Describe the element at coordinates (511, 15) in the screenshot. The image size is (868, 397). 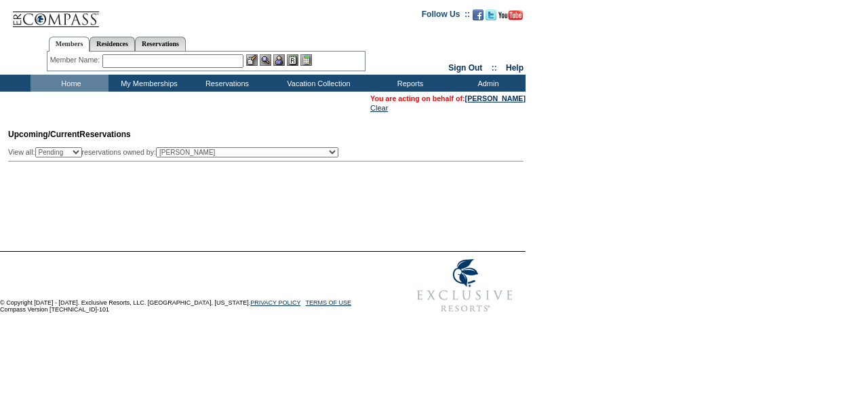
I see `img: Subscribe to our YouTube Channel` at that location.